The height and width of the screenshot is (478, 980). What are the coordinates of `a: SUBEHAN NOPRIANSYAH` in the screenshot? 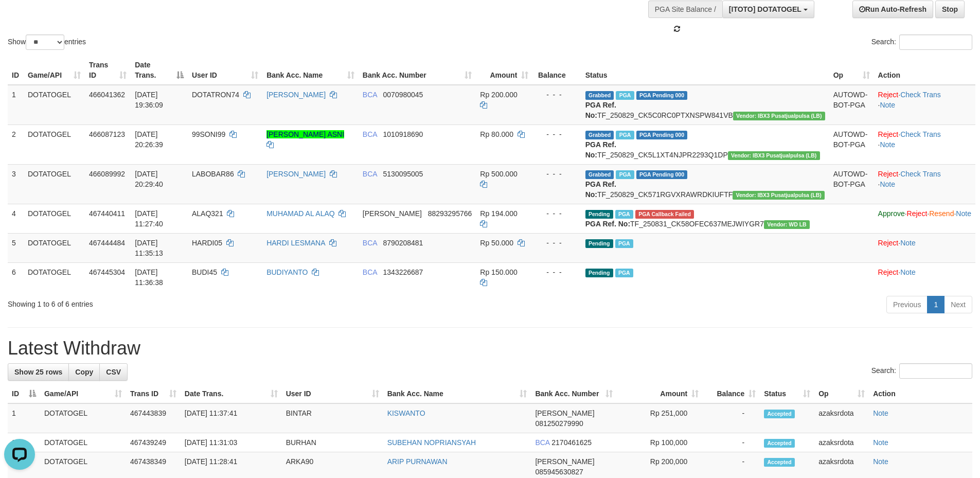 It's located at (432, 442).